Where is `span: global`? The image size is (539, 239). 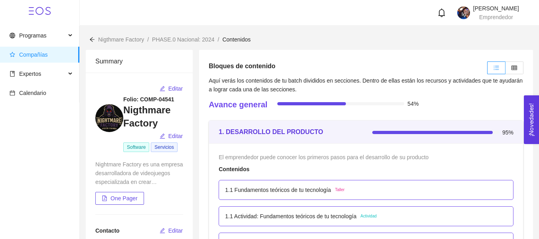
span: global is located at coordinates (12, 36).